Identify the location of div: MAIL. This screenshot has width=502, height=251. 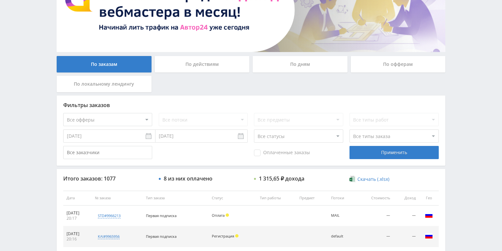
(342, 215).